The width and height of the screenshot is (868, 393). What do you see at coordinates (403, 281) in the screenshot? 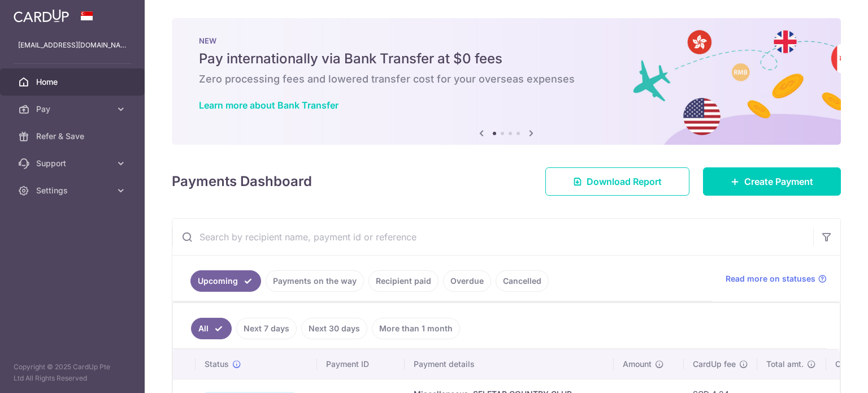
I see `a: Recipient paid` at bounding box center [403, 281].